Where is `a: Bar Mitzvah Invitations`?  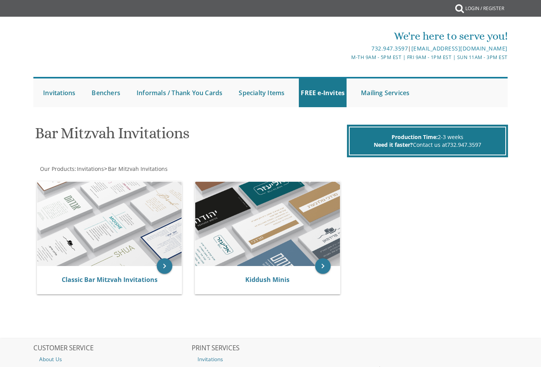
a: Bar Mitzvah Invitations is located at coordinates (137, 169).